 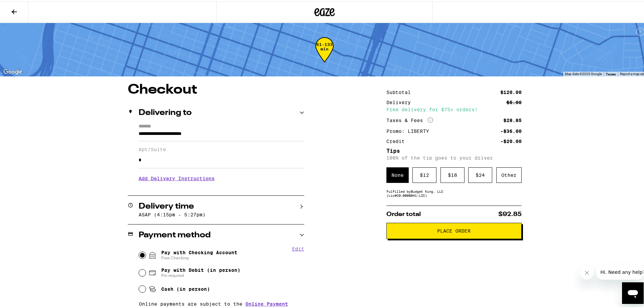 What do you see at coordinates (480, 174) in the screenshot?
I see `div: $ 24` at bounding box center [480, 174].